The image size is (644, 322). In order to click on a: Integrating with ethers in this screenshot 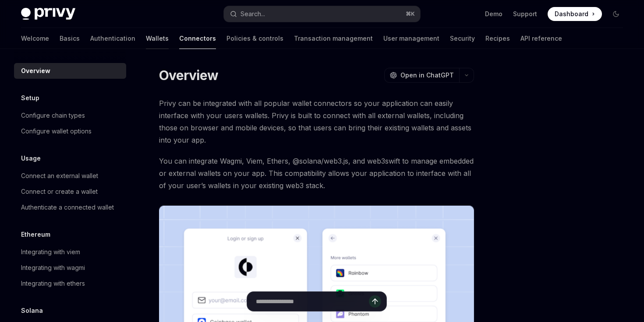, I will do `click(70, 283)`.